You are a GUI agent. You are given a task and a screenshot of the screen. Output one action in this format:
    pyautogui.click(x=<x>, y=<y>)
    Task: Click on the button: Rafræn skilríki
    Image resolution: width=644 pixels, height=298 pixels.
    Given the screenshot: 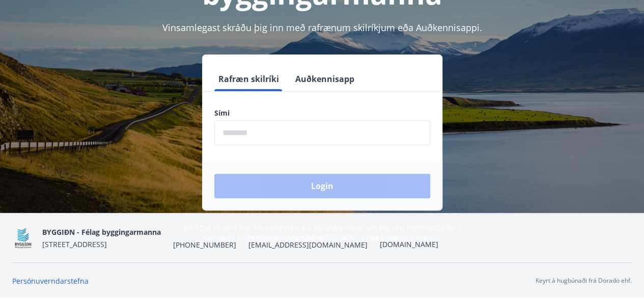 What is the action you would take?
    pyautogui.click(x=249, y=79)
    